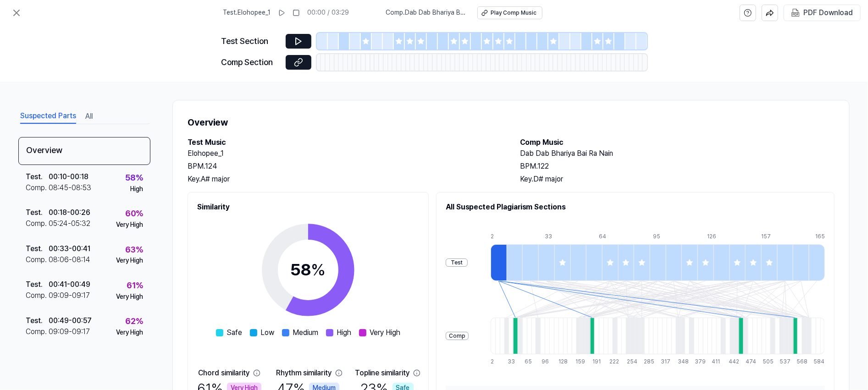 The image size is (868, 390). What do you see at coordinates (769, 237) in the screenshot?
I see `div: 157` at bounding box center [769, 237].